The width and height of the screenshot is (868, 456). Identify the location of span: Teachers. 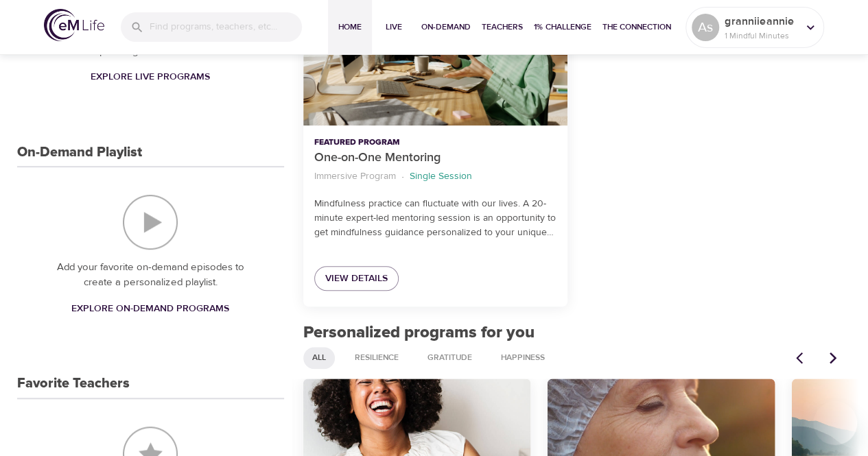
(502, 27).